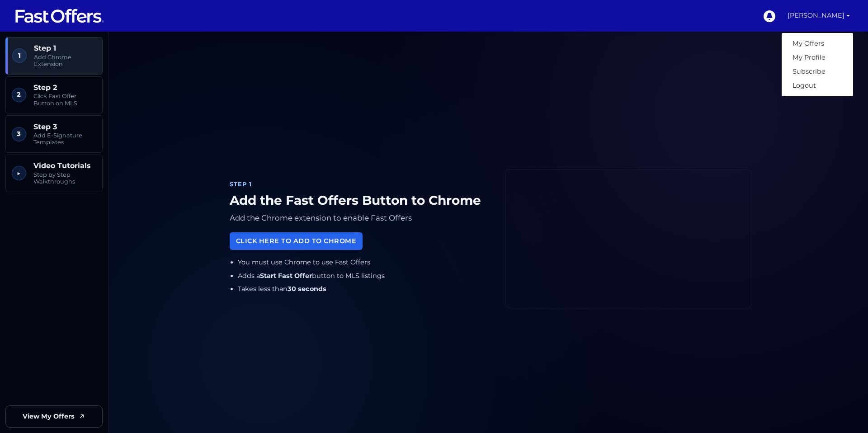 This screenshot has width=868, height=433. What do you see at coordinates (19, 95) in the screenshot?
I see `span: 2` at bounding box center [19, 95].